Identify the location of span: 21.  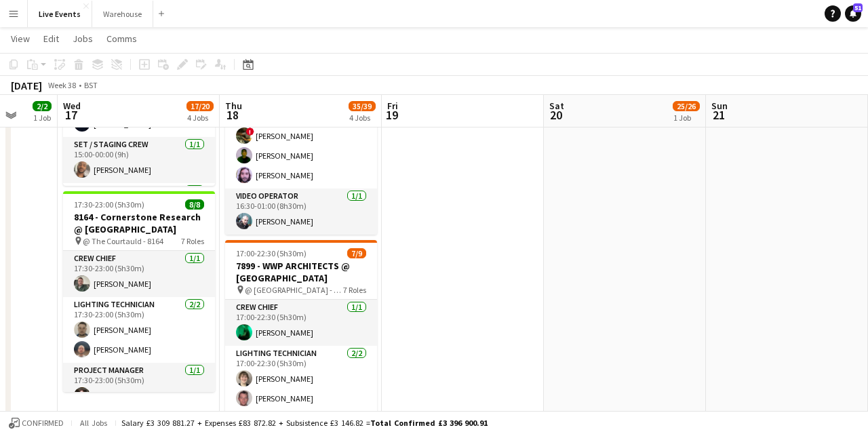
(718, 114).